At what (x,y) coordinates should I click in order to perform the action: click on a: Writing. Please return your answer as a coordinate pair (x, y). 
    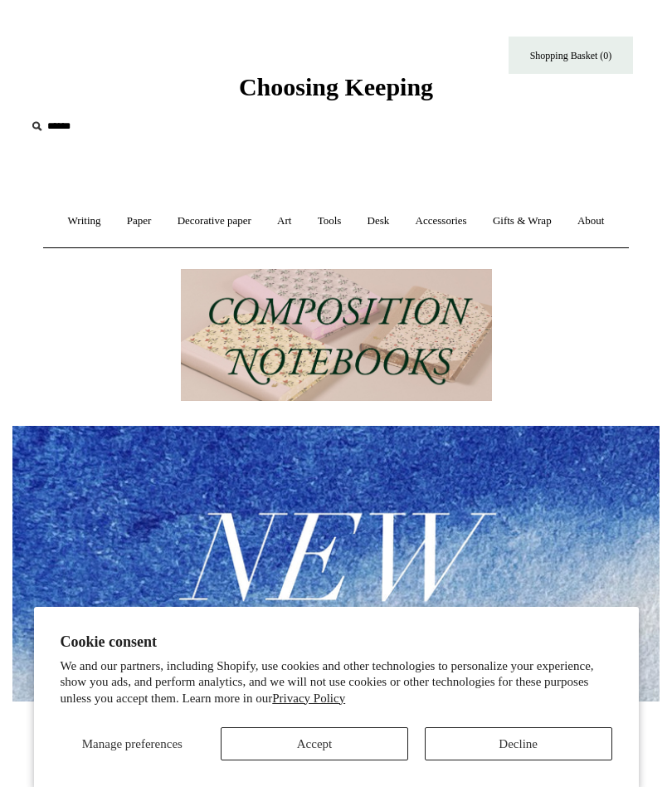
    Looking at the image, I should click on (84, 221).